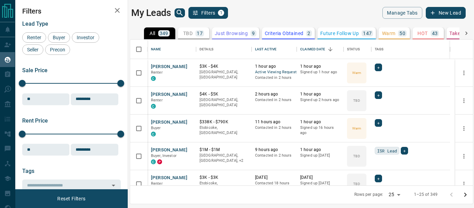  Describe the element at coordinates (71, 198) in the screenshot. I see `button: Reset Filters` at that location.